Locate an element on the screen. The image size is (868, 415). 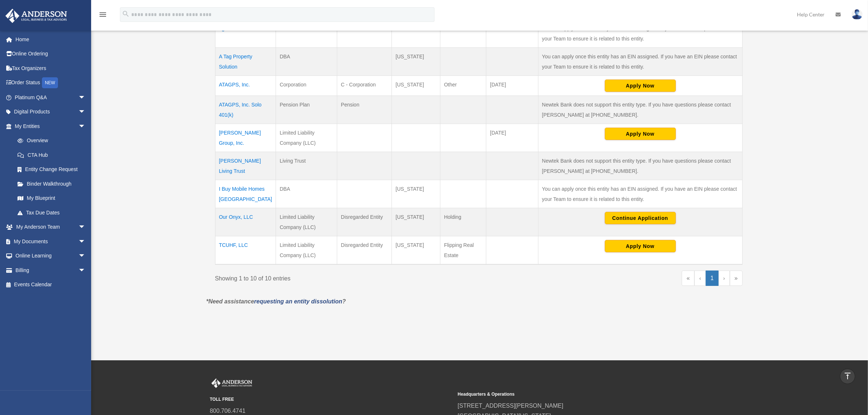
td: TCUHF, LLC is located at coordinates (245, 250).